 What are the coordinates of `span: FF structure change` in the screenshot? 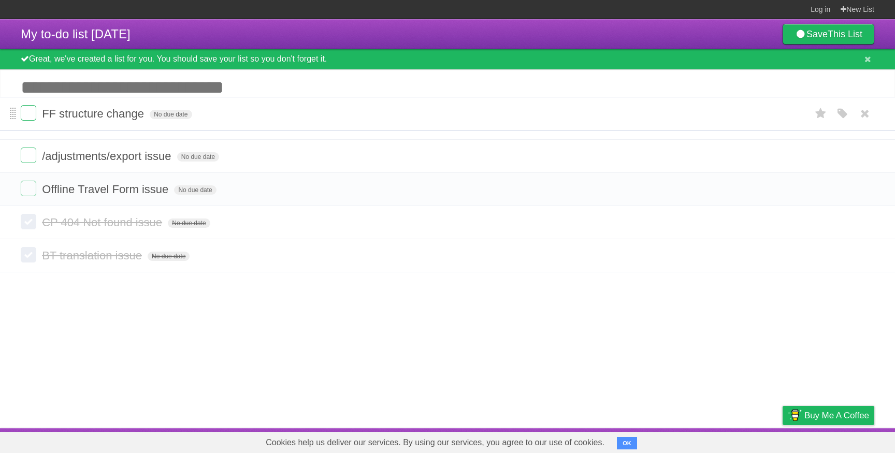 It's located at (94, 113).